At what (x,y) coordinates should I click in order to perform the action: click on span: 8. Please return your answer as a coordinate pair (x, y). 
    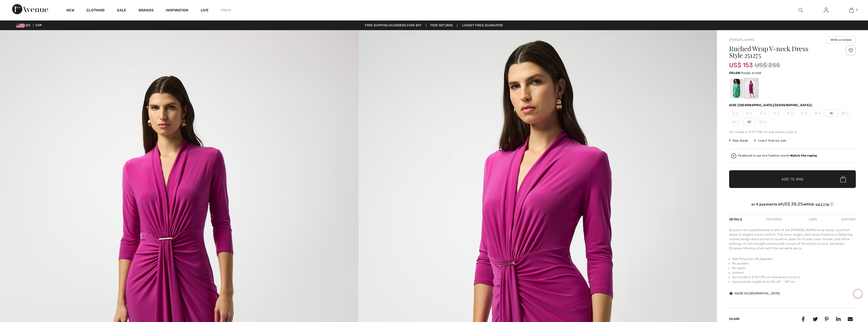
    Looking at the image, I should click on (776, 113).